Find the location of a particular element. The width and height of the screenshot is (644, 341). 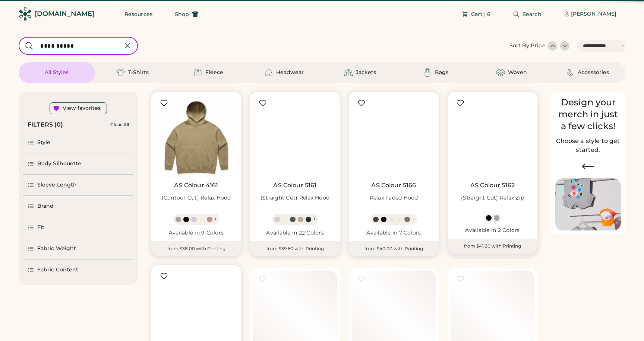

div: Sort By Price is located at coordinates (527, 46).